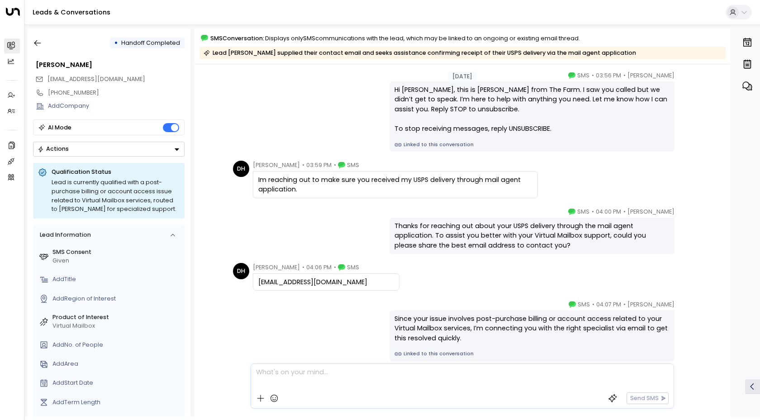 This screenshot has height=420, width=760. I want to click on div: AddArea, so click(117, 364).